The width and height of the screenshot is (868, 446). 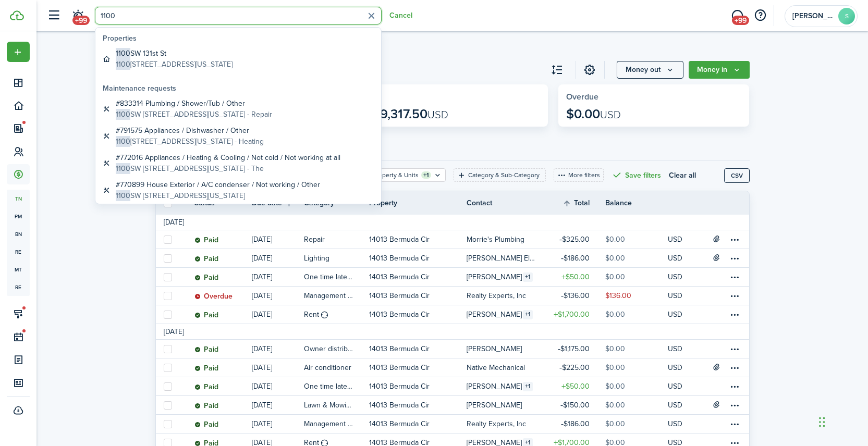 What do you see at coordinates (18, 270) in the screenshot?
I see `a: mt` at bounding box center [18, 270].